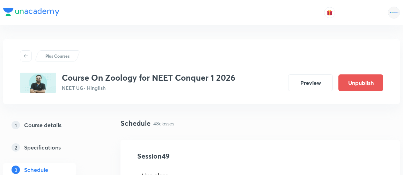 The width and height of the screenshot is (403, 175). I want to click on p: 2, so click(16, 147).